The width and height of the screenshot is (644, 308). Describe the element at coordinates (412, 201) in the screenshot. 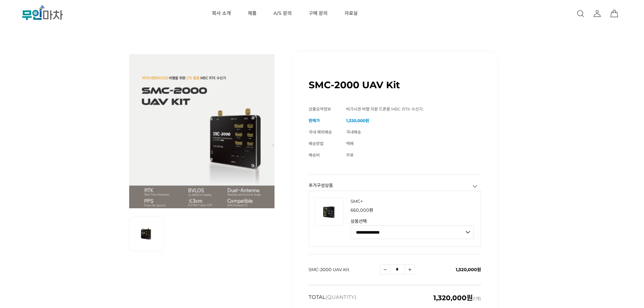

I see `p: 상품명` at that location.